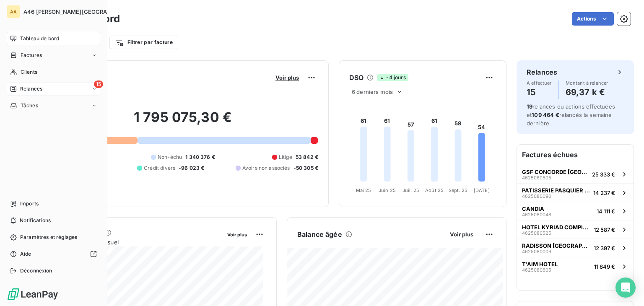  Describe the element at coordinates (36, 270) in the screenshot. I see `span: Déconnexion` at that location.